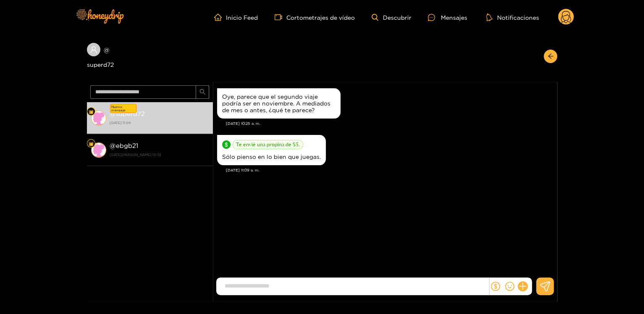 The width and height of the screenshot is (644, 314). What do you see at coordinates (266, 144) in the screenshot?
I see `font: Te envié una propina de $` at bounding box center [266, 144].